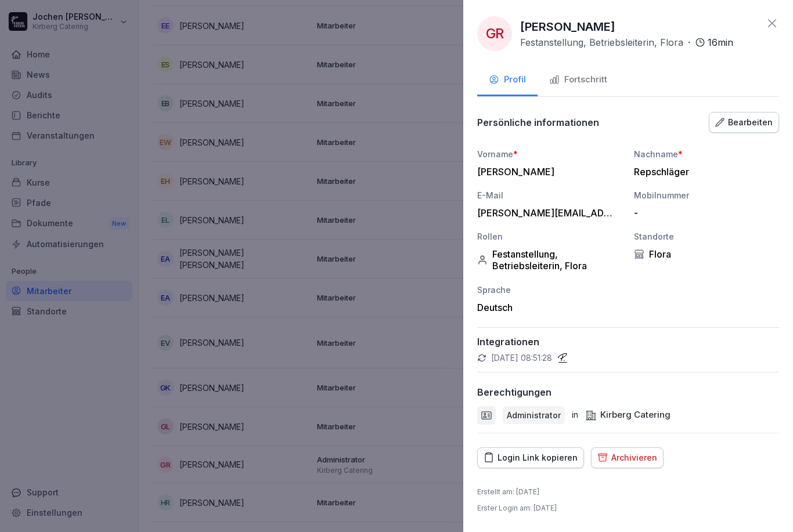 This screenshot has width=793, height=532. What do you see at coordinates (550, 154) in the screenshot?
I see `div: Vorname` at bounding box center [550, 154].